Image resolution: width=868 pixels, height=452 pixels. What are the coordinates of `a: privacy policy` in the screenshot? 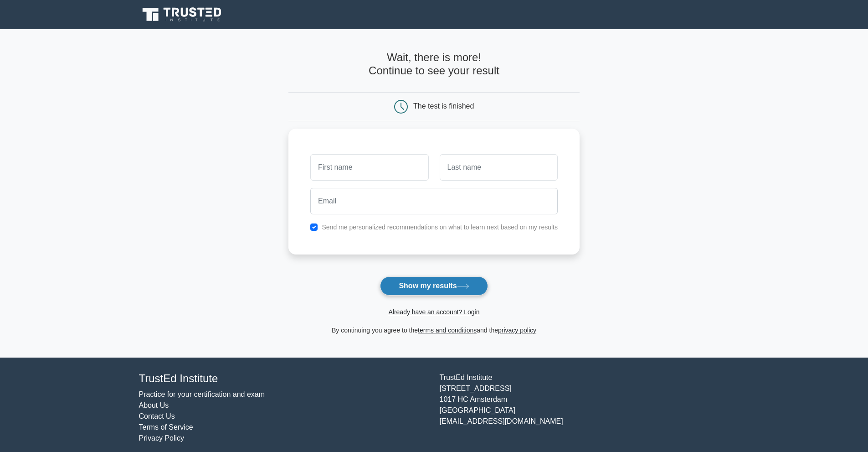 It's located at (517, 330).